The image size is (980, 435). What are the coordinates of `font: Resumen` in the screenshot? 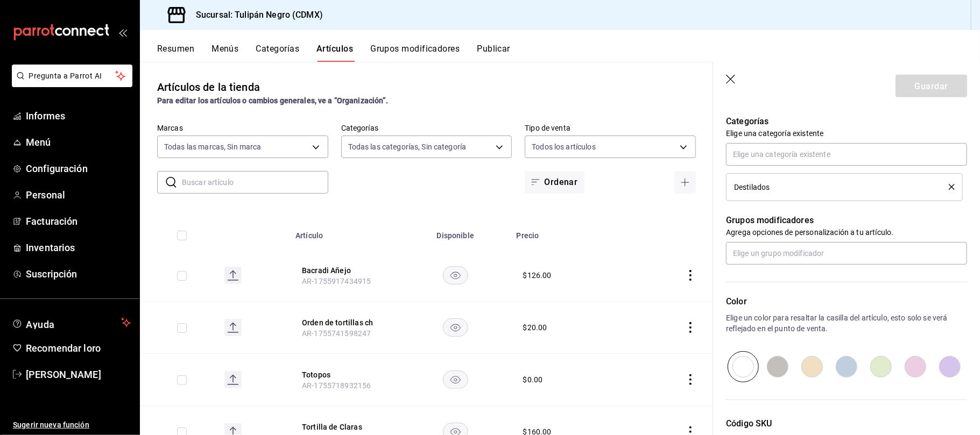 It's located at (176, 48).